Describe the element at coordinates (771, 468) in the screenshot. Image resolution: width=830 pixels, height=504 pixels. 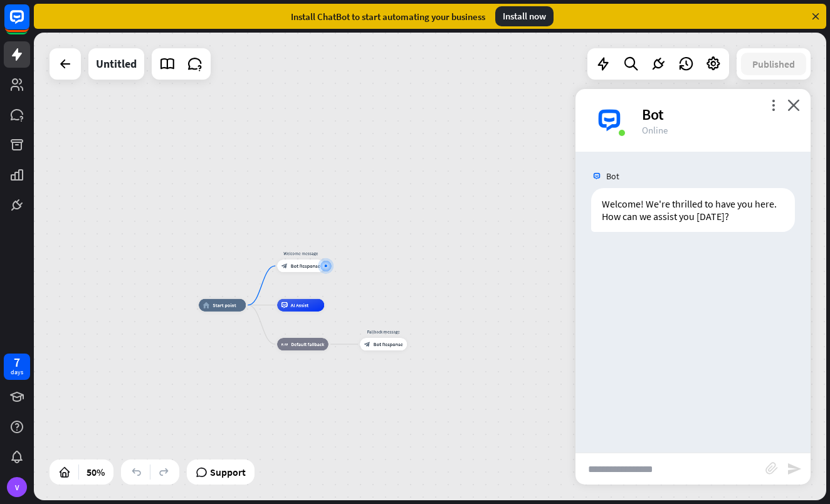
I see `i: block_attachment` at that location.